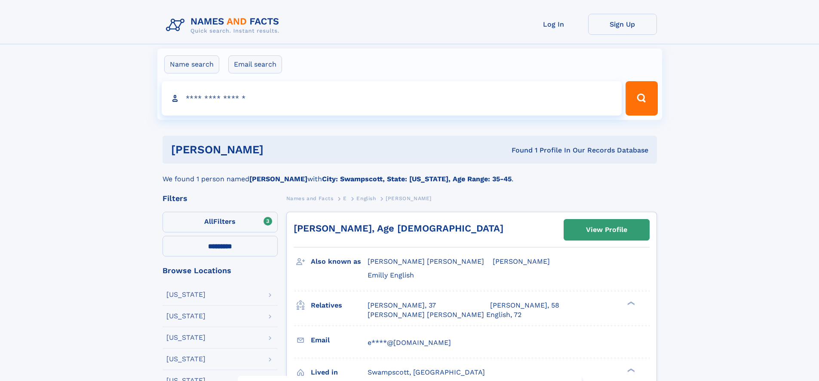 Image resolution: width=819 pixels, height=381 pixels. What do you see at coordinates (220, 199) in the screenshot?
I see `div: Filters` at bounding box center [220, 199].